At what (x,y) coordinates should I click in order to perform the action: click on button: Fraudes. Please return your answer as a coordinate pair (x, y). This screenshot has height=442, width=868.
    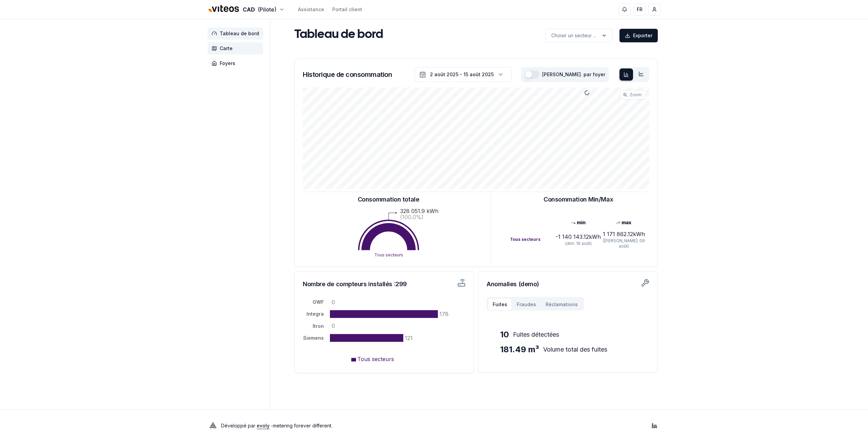
    Looking at the image, I should click on (526, 305).